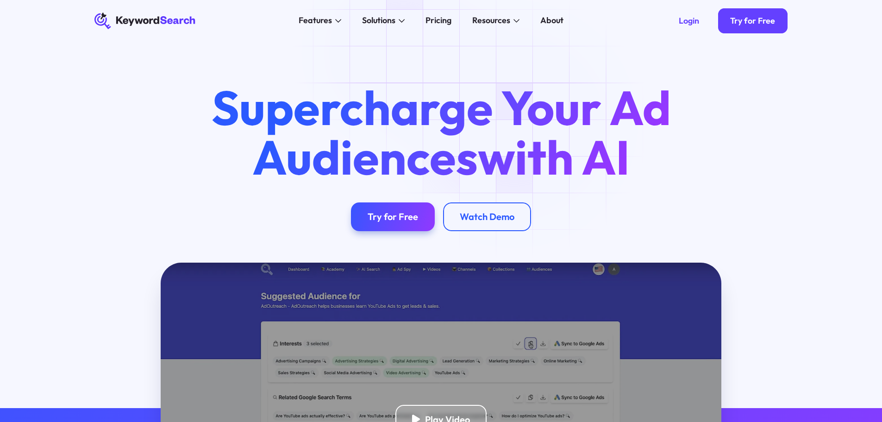 The width and height of the screenshot is (882, 422). What do you see at coordinates (438, 20) in the screenshot?
I see `div: Pricing` at bounding box center [438, 20].